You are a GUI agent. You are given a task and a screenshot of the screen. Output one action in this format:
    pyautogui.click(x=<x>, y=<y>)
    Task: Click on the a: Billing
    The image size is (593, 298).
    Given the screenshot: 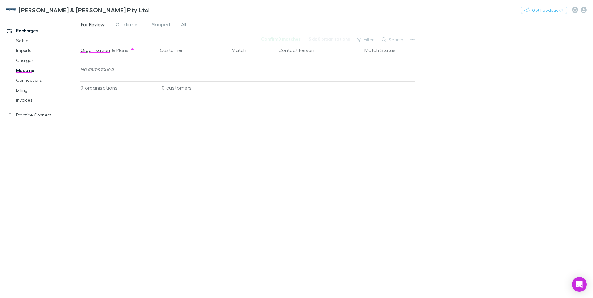 What is the action you would take?
    pyautogui.click(x=47, y=90)
    